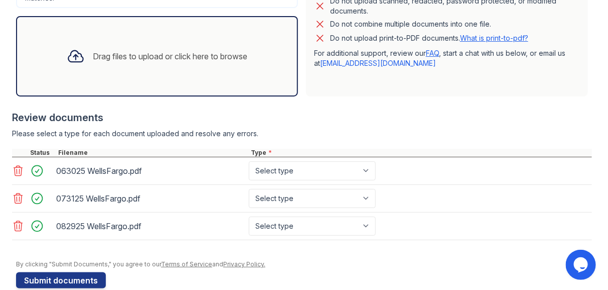 Image resolution: width=608 pixels, height=290 pixels. Describe the element at coordinates (302, 133) in the screenshot. I see `div: Please select a type for each document uploaded and resolve any errors.` at that location.